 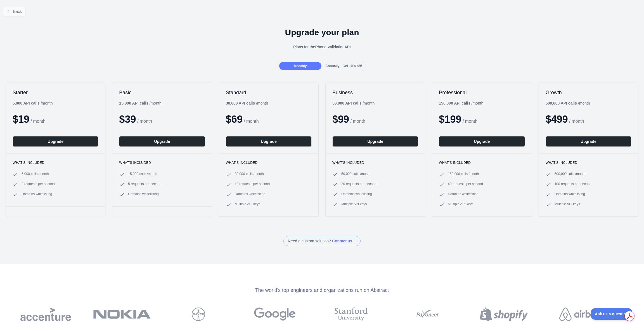 I want to click on h2: Standard, so click(x=268, y=93).